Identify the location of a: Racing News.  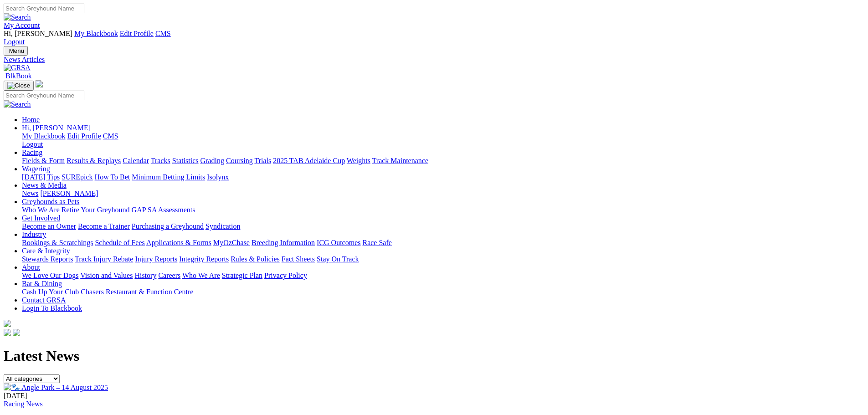
(23, 404).